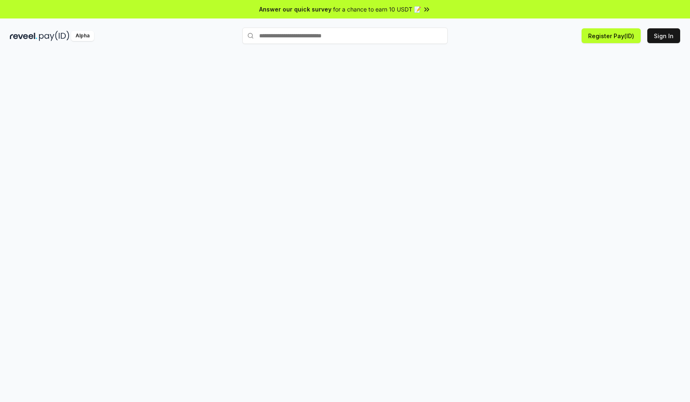 The image size is (690, 402). What do you see at coordinates (295, 9) in the screenshot?
I see `span: Answer our quick survey` at bounding box center [295, 9].